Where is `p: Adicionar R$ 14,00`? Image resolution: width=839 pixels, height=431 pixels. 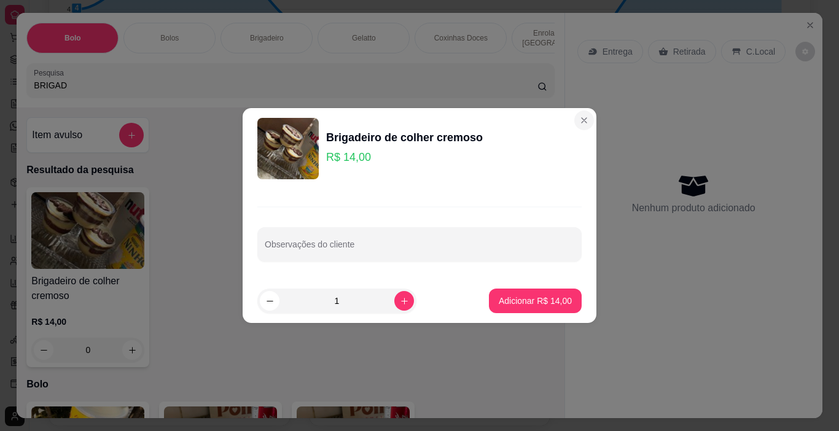 p: Adicionar R$ 14,00 is located at coordinates (535, 301).